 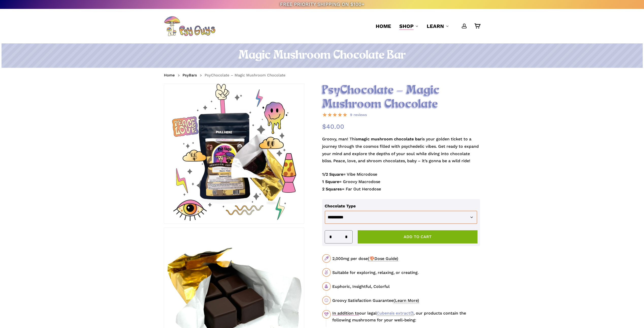 What do you see at coordinates (426, 26) in the screenshot?
I see `nav: Main Menu` at bounding box center [426, 26].